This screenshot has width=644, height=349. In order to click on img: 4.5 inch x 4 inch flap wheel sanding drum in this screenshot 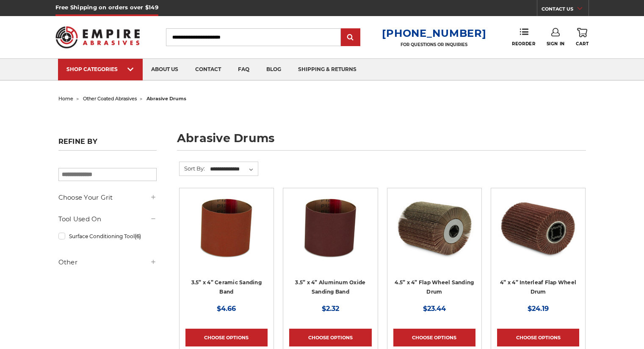, I will do `click(434, 228)`.